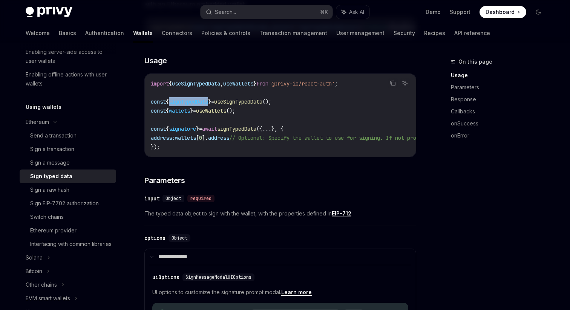 This screenshot has height=310, width=570. Describe the element at coordinates (501, 112) in the screenshot. I see `a: Callbacks` at that location.